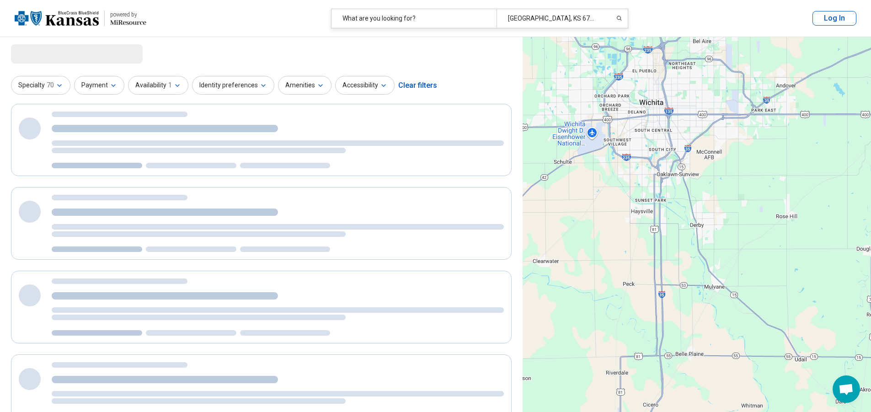 The width and height of the screenshot is (871, 412). What do you see at coordinates (834, 18) in the screenshot?
I see `button: Log In` at bounding box center [834, 18].